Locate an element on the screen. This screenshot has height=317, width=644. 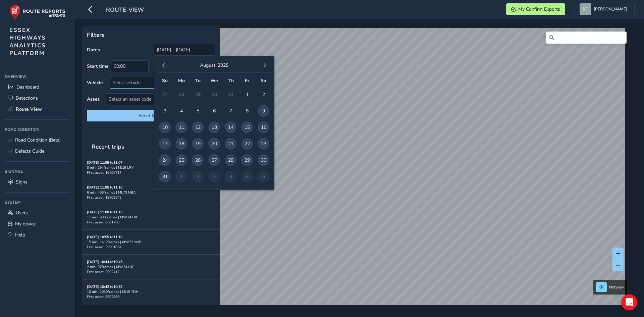
span: First asset: 13802242 is located at coordinates (104, 197).